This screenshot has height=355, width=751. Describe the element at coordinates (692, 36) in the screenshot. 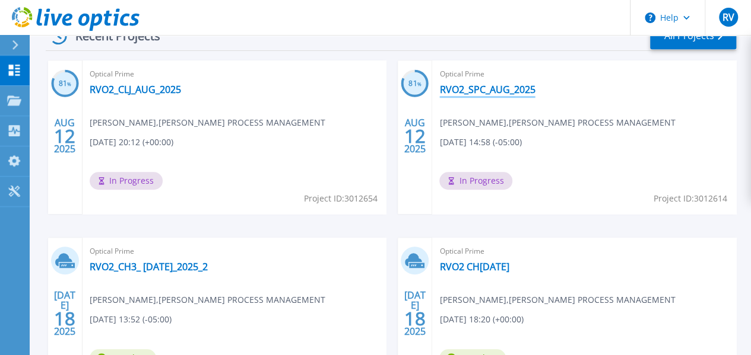

I see `a: All Projects` at that location.